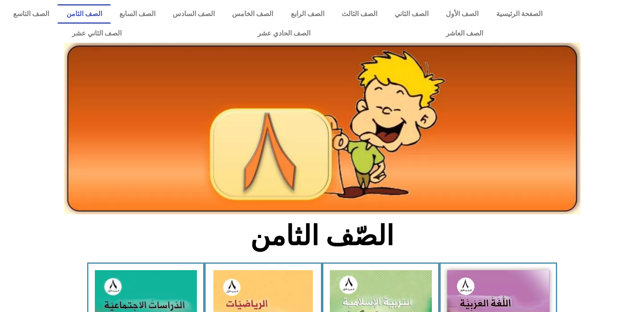 The height and width of the screenshot is (312, 644). I want to click on a: الصف العاشر, so click(465, 33).